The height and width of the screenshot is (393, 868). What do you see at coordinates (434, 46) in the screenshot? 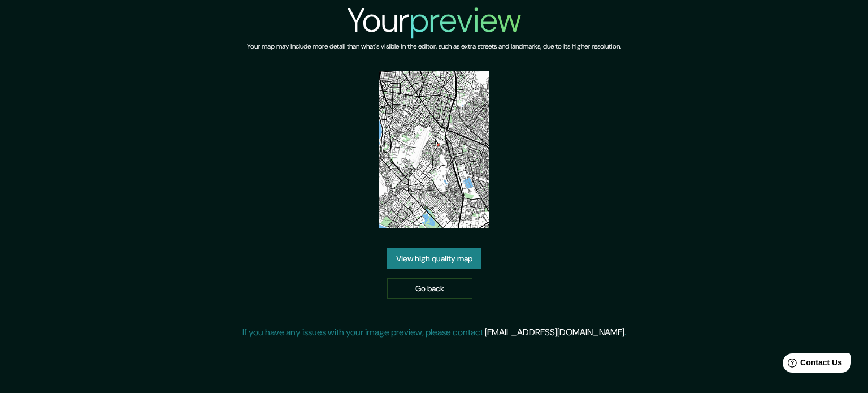
I see `h6: Your map may include more detail than what's visible in the editor, such as extra streets and lan...` at bounding box center [434, 46].